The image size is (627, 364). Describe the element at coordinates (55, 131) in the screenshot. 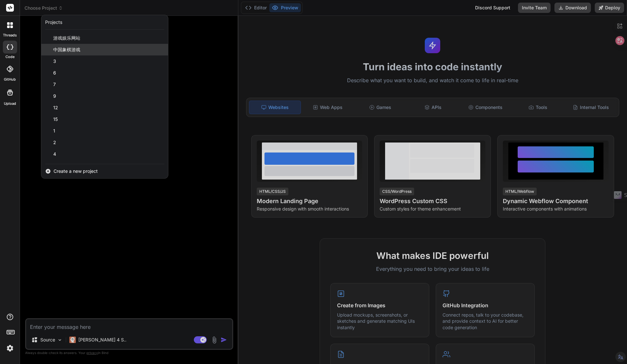

I see `span: 1` at that location.